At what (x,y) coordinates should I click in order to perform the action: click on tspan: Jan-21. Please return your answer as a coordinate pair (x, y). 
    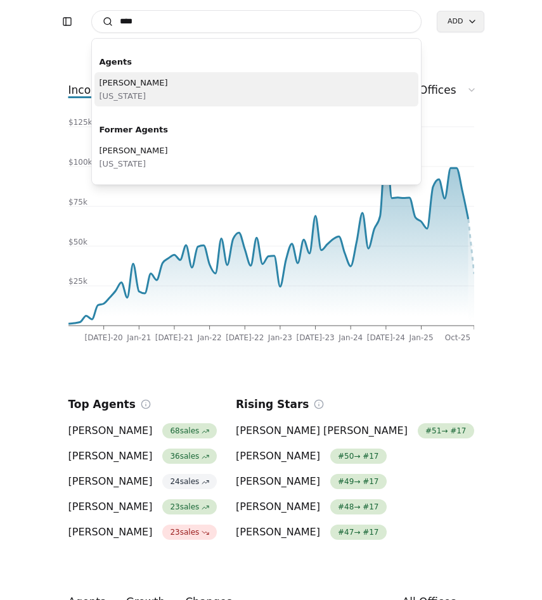
    Looking at the image, I should click on (138, 338).